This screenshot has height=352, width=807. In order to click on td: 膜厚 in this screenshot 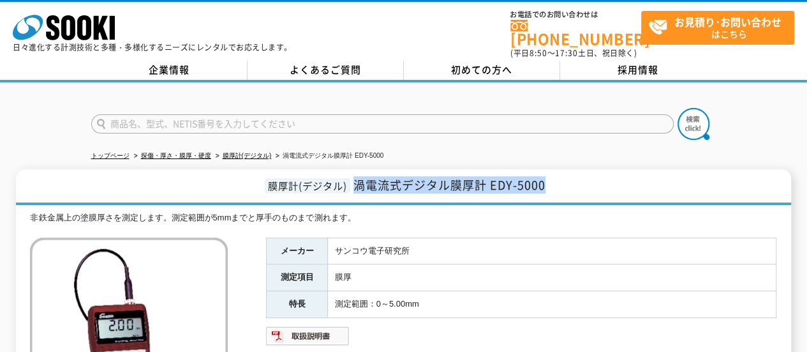, I will do `click(552, 278)`.